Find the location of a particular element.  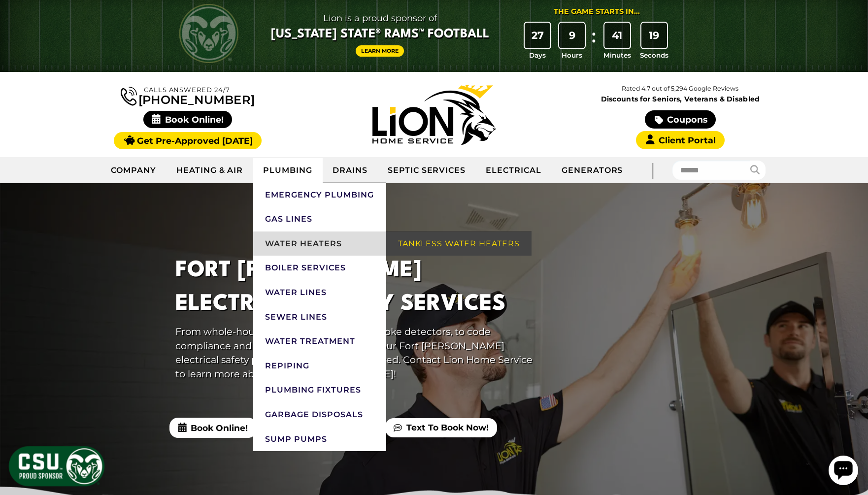

a: Water Lines is located at coordinates (319, 293).